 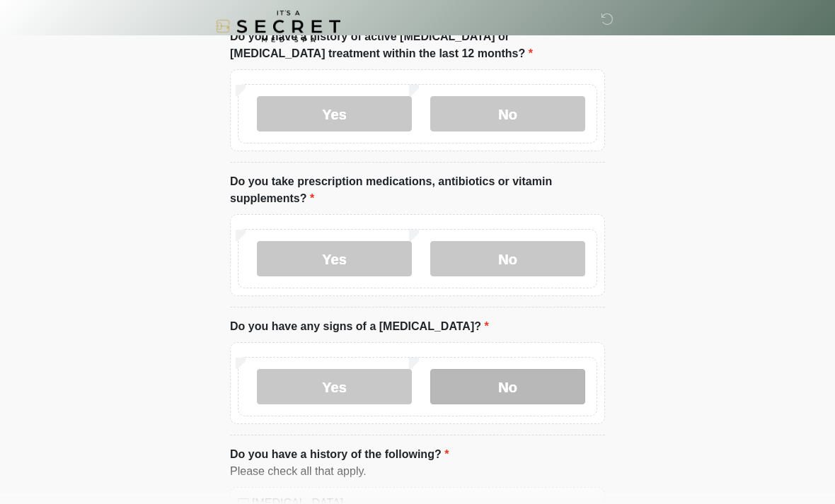 What do you see at coordinates (338, 455) in the screenshot?
I see `label: Do you have a history of the following?` at bounding box center [338, 455].